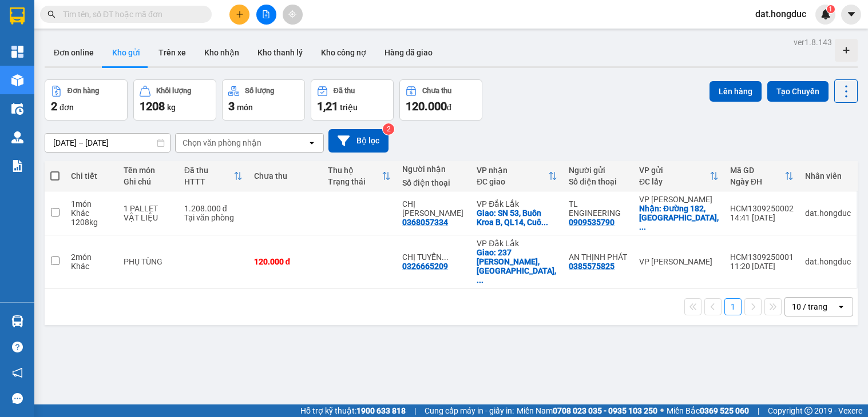  I want to click on span: message, so click(18, 399).